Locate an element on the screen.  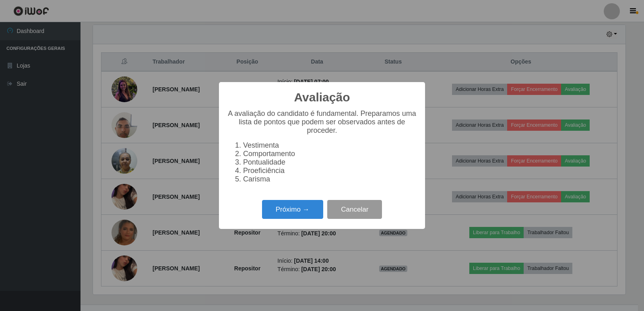
li: Vestimenta is located at coordinates (330, 145).